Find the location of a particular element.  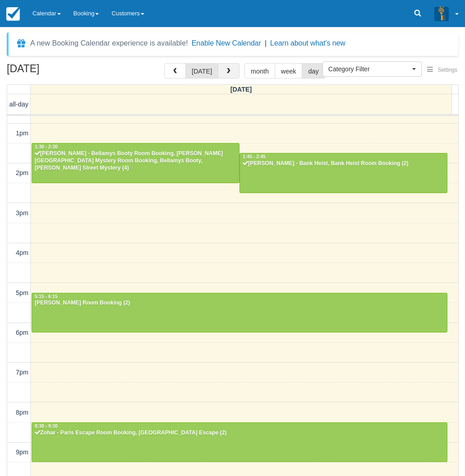

button: Enable New Calendar is located at coordinates (227, 44).